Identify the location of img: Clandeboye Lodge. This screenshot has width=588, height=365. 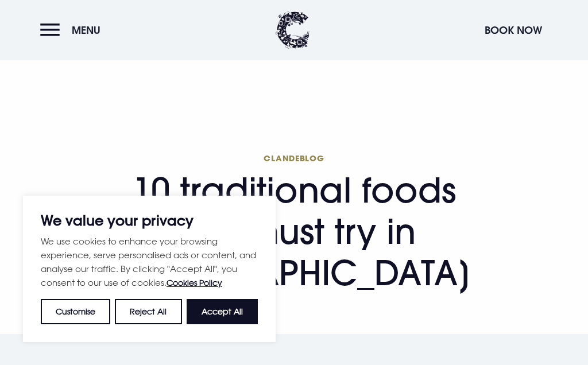
(293, 30).